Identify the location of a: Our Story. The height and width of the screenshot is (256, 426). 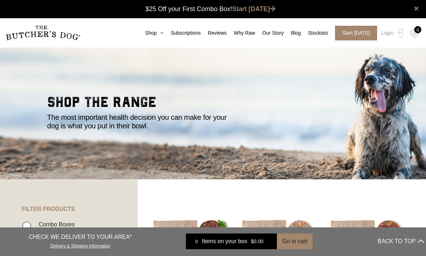
(270, 33).